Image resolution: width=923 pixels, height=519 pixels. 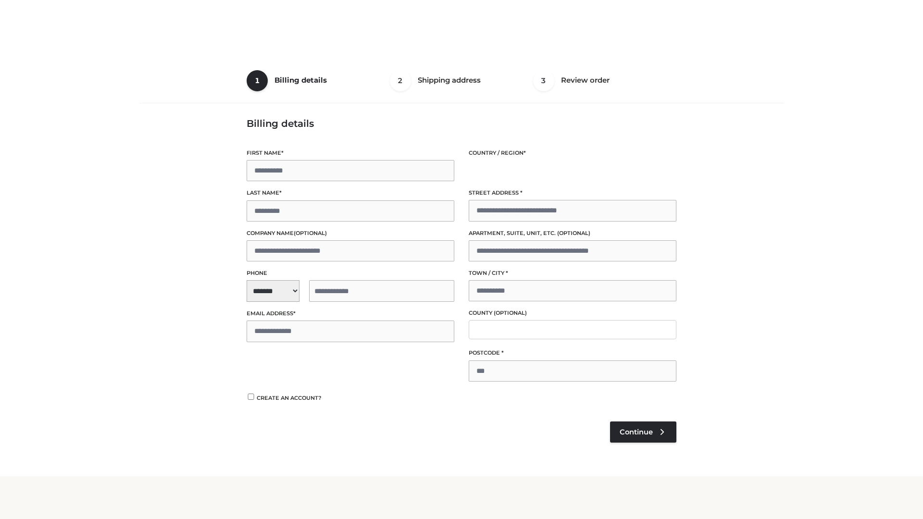 I want to click on label: Phone, so click(x=351, y=273).